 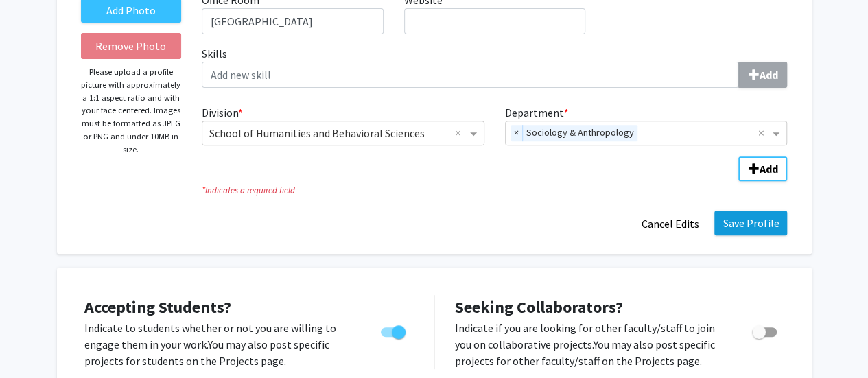 I want to click on p: Indicate if you are looking for other faculty/staff to join you on collaborative projects. You ma..., so click(x=590, y=344).